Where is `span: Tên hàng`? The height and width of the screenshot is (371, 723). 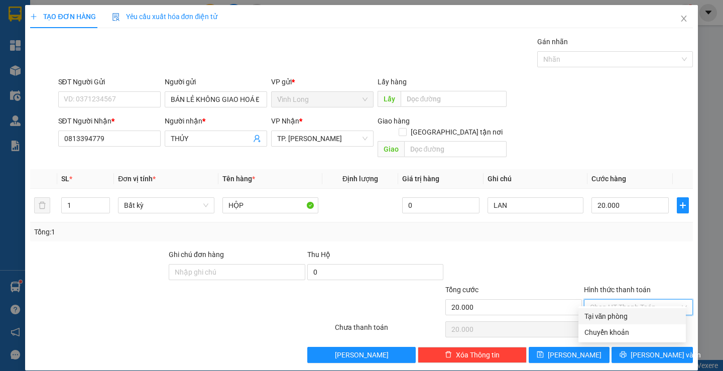 span: Tên hàng is located at coordinates (239, 179).